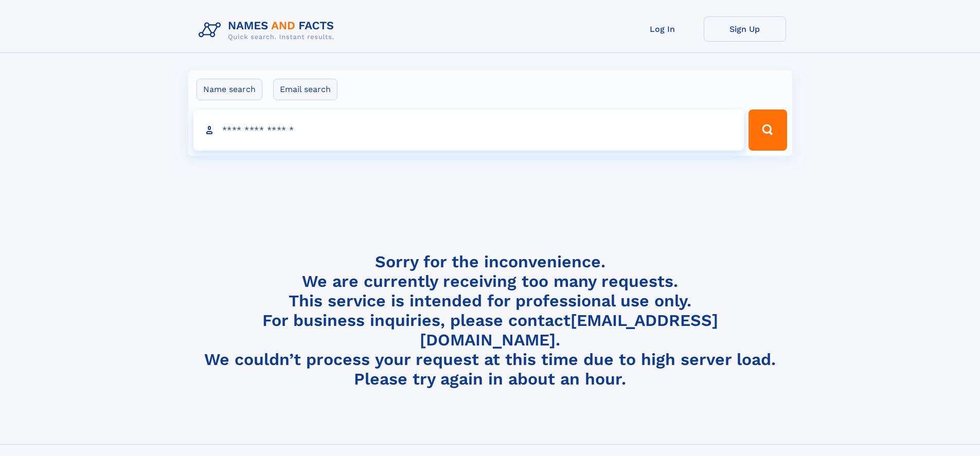  I want to click on a: Log In, so click(662, 29).